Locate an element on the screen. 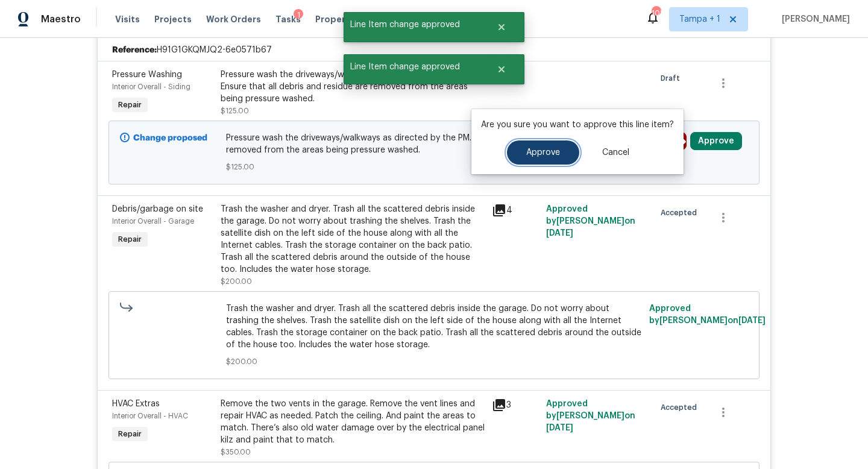  div: 4 is located at coordinates (515, 210).